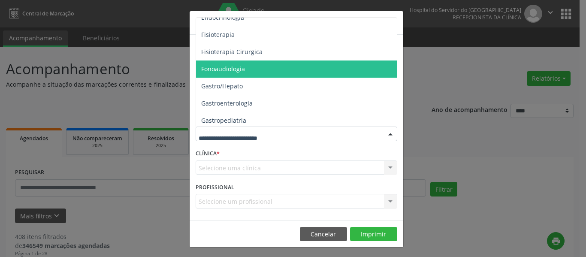 The image size is (586, 257). Describe the element at coordinates (223, 69) in the screenshot. I see `span: Fonoaudiologia` at that location.